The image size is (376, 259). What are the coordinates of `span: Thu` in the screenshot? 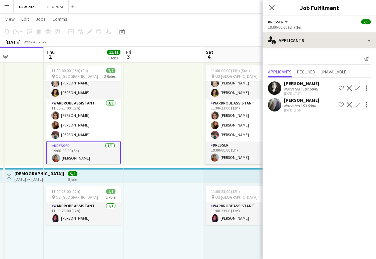 It's located at (50, 52).